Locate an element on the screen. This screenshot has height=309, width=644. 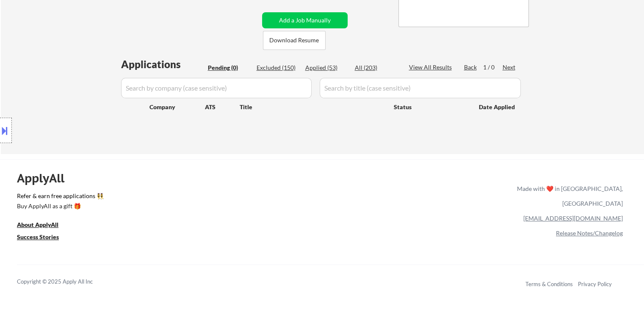
div: Applied (53) is located at coordinates (327, 68).